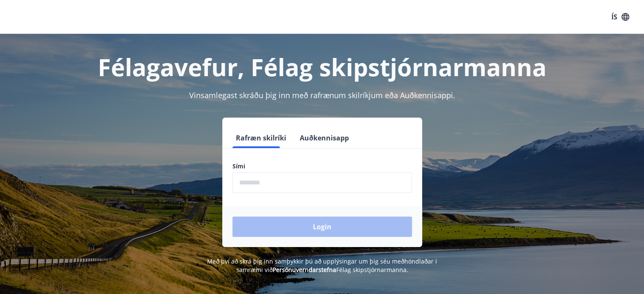  I want to click on button: Auðkennisapp, so click(325, 138).